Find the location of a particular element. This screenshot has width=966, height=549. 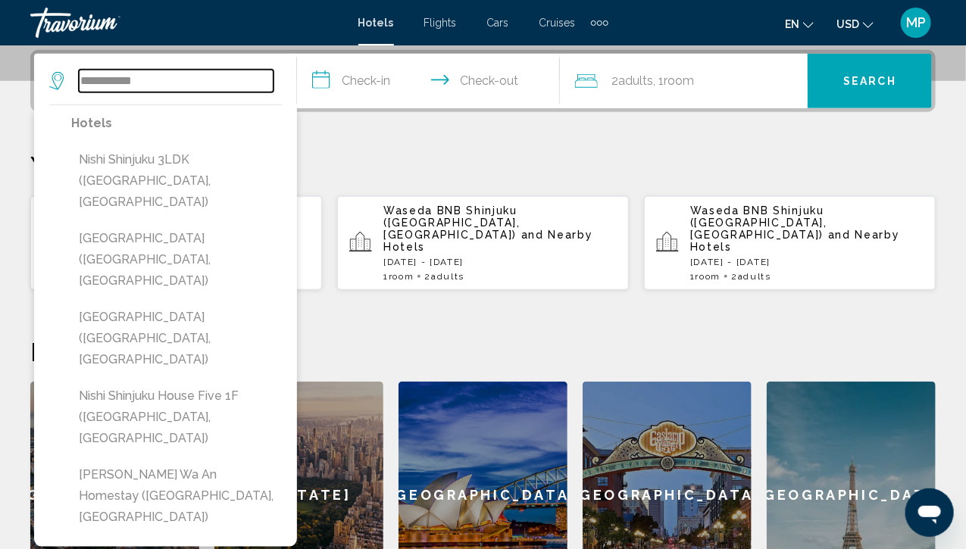

span: Hotels is located at coordinates (376, 23).